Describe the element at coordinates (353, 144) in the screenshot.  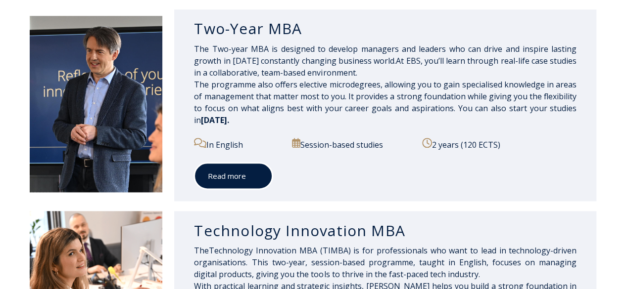
I see `p: Session-based studies` at that location.